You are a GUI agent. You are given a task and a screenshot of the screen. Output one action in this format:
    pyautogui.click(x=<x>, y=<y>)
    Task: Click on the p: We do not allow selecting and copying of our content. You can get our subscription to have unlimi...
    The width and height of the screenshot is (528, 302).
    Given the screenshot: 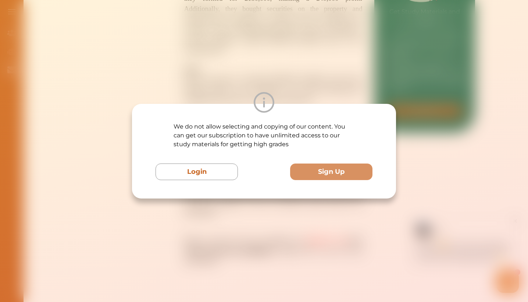 What is the action you would take?
    pyautogui.click(x=264, y=135)
    